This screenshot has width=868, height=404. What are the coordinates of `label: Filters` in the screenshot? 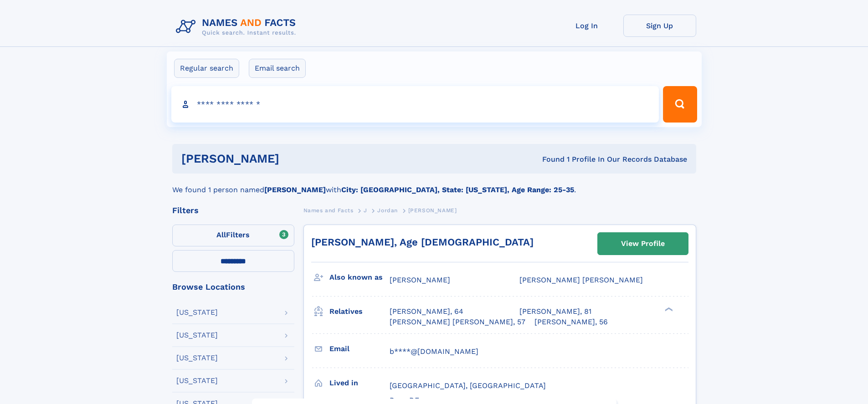 It's located at (233, 236).